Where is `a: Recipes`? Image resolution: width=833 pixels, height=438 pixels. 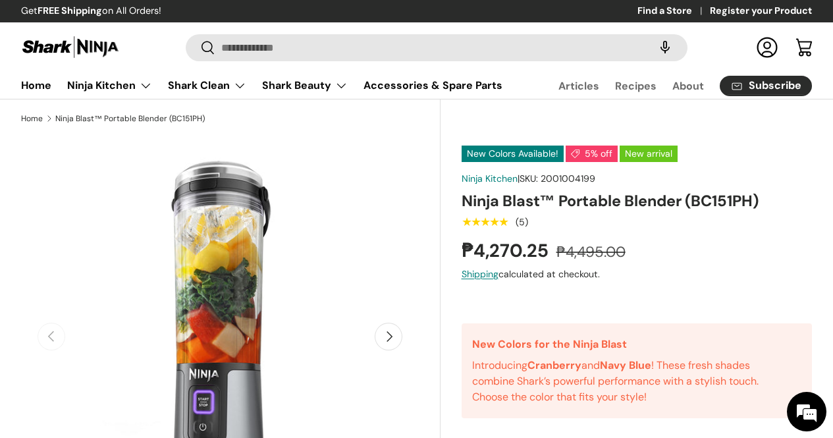 a: Recipes is located at coordinates (636, 86).